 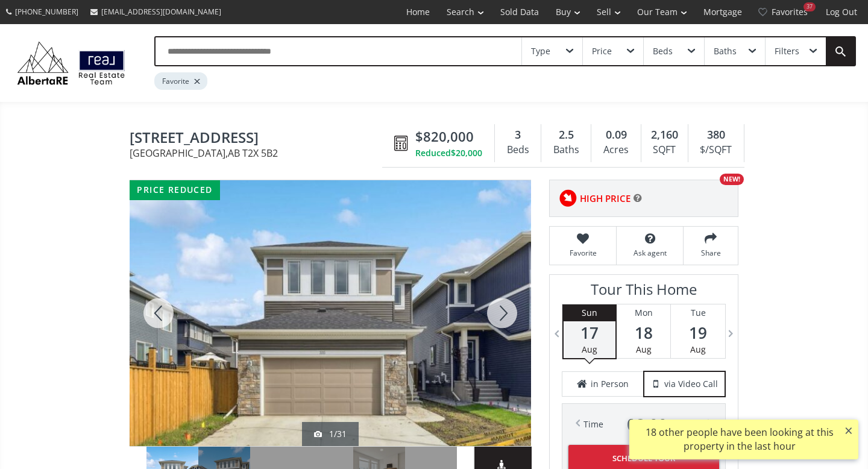 I want to click on div: 335 Creekside Way SW Calgary, AB T2X 5B2 - Photo 1 of 31, so click(x=330, y=313).